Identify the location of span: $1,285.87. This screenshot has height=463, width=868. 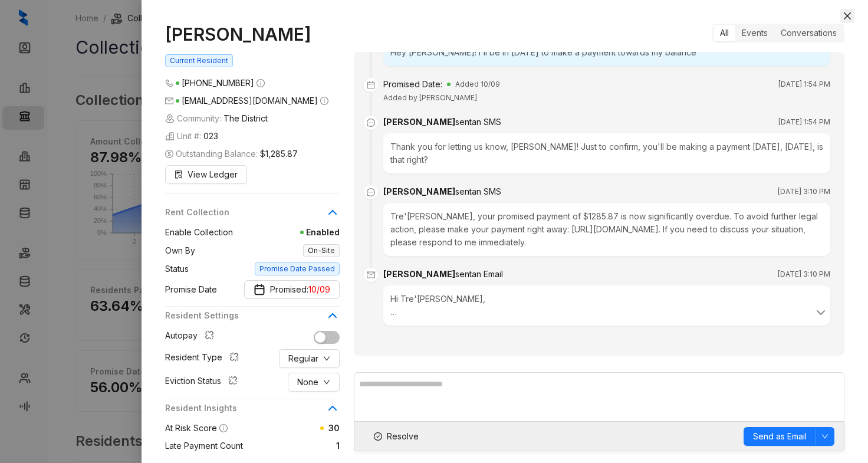
(279, 154).